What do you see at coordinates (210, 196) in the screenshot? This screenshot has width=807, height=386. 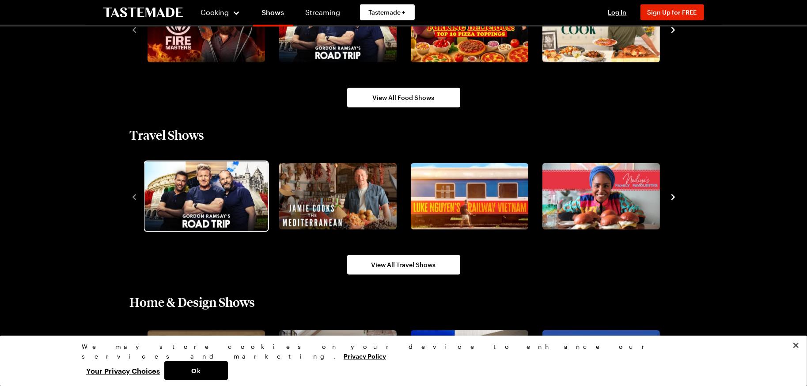 I see `div: 1 / 10` at bounding box center [210, 196].